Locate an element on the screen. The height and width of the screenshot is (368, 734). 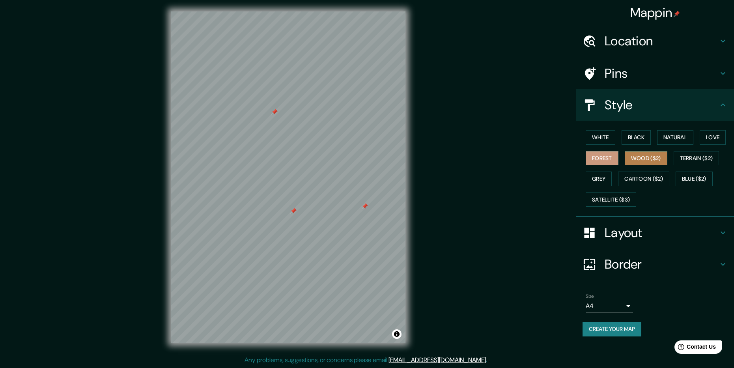
button: Create your map is located at coordinates (612, 329).